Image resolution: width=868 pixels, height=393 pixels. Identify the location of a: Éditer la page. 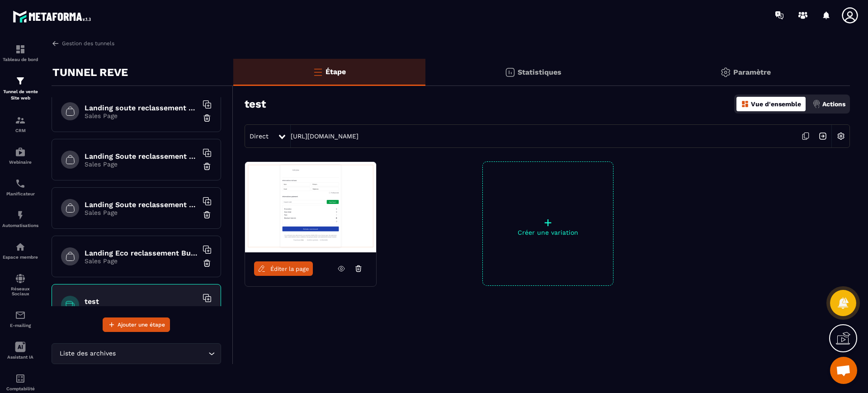
(283, 269).